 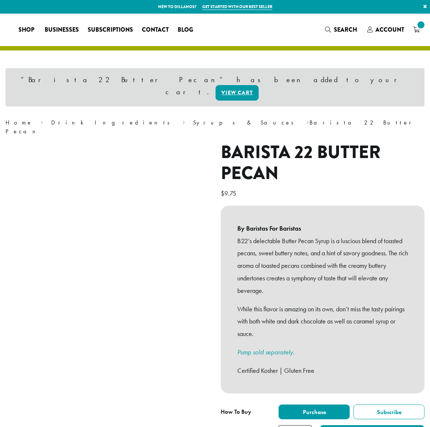 I want to click on p: While this flavor is amazing on its own, don’t miss the tasty pairings with both white and dark c..., so click(x=323, y=321).